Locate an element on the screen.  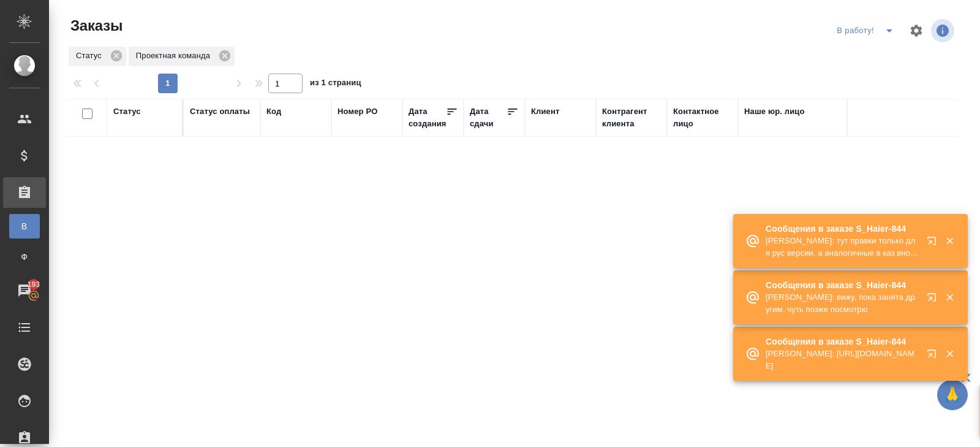
a: В is located at coordinates (25, 226).